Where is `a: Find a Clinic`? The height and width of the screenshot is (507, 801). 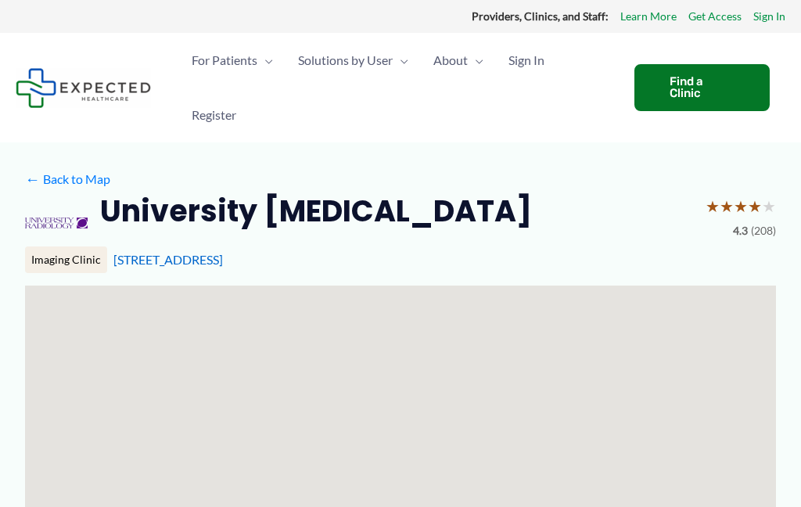
a: Find a Clinic is located at coordinates (702, 88).